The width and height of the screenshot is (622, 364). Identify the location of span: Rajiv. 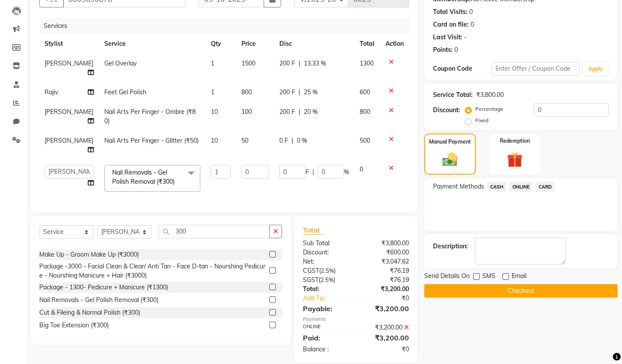
(51, 92).